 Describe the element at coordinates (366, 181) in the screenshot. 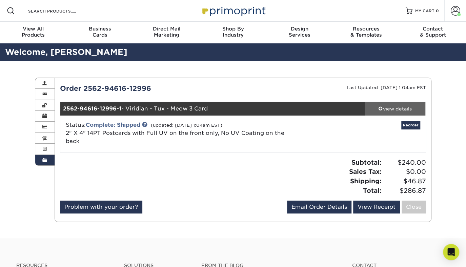

I see `strong: Shipping:` at that location.